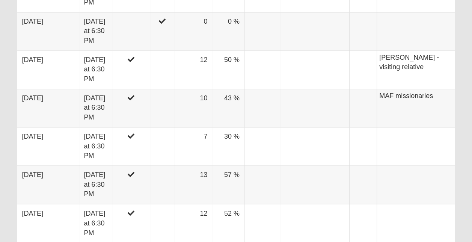 The width and height of the screenshot is (472, 242). Describe the element at coordinates (168, 235) in the screenshot. I see `a: Web cache enabled` at that location.